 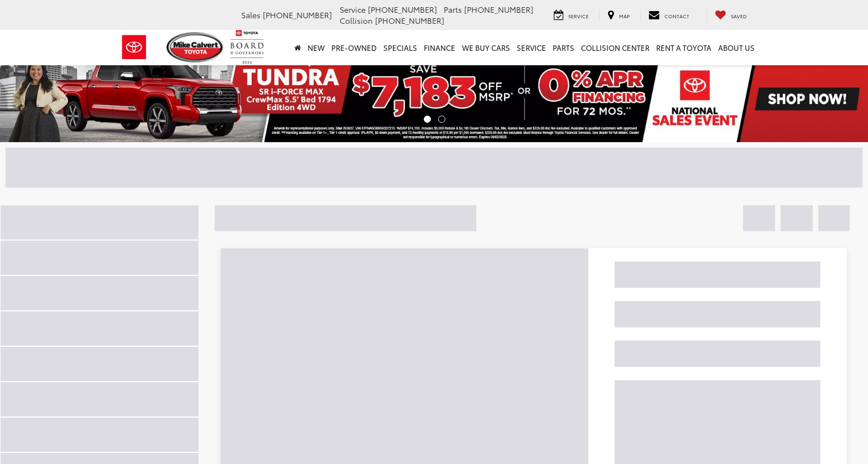 What do you see at coordinates (354, 48) in the screenshot?
I see `a: Pre-Owned` at bounding box center [354, 48].